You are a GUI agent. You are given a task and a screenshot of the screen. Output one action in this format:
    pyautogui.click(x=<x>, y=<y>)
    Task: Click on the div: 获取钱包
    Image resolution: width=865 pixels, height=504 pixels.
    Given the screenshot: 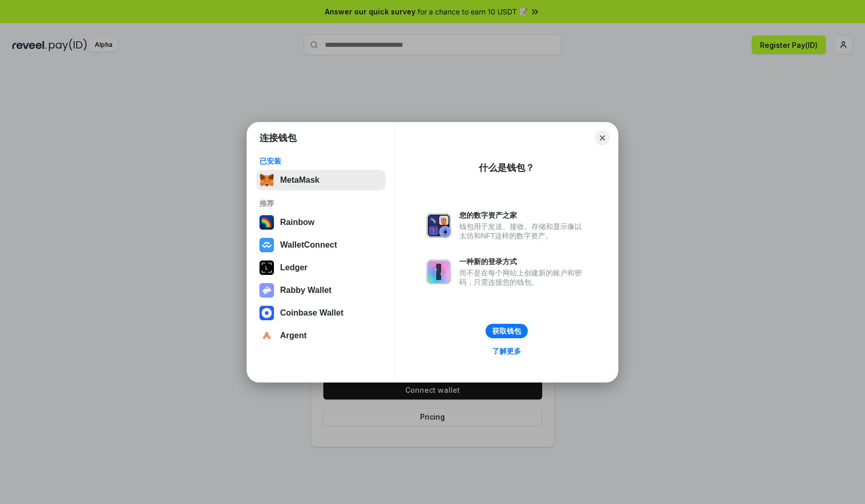 What is the action you would take?
    pyautogui.click(x=507, y=331)
    